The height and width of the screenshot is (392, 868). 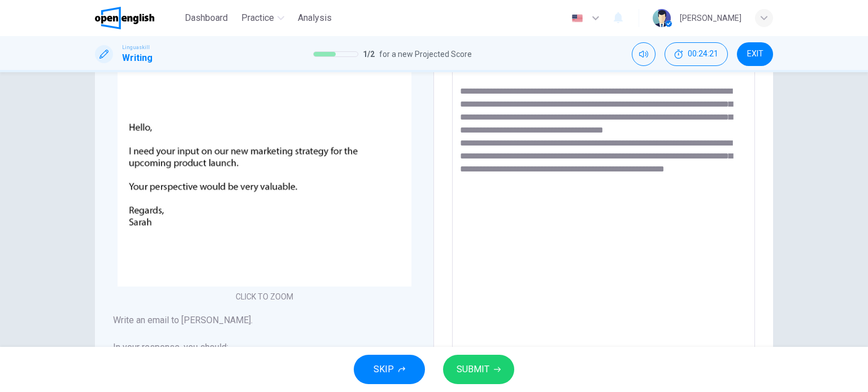 I want to click on span: 00:24:21, so click(x=703, y=54).